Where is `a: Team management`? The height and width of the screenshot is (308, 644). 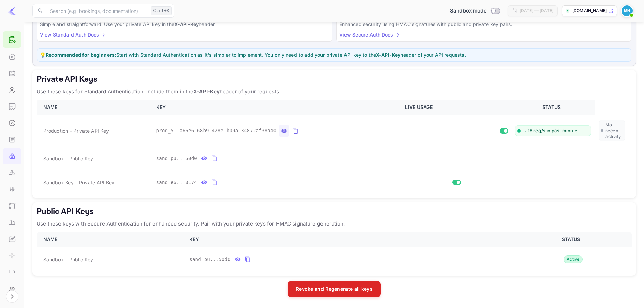
a: Team management is located at coordinates (12, 289).